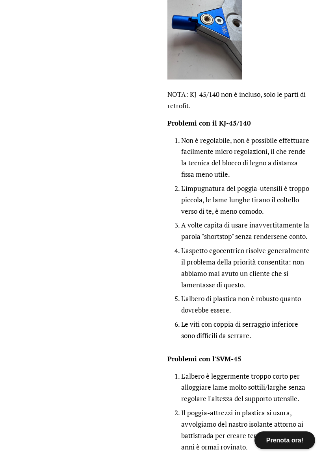 The height and width of the screenshot is (455, 323). What do you see at coordinates (245, 157) in the screenshot?
I see `font: Non è regolabile, non è possibile effettuare facilmente micro regolazioni, il che rende la tecnic...` at bounding box center [245, 157].